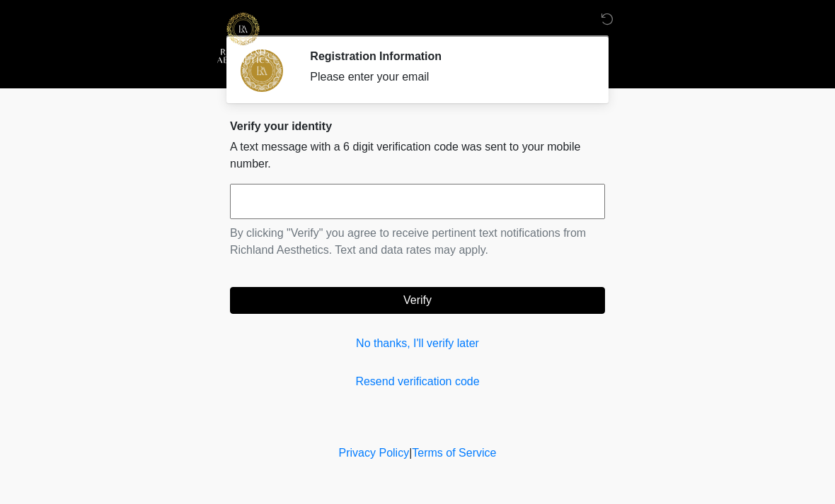 The width and height of the screenshot is (835, 504). Describe the element at coordinates (417, 242) in the screenshot. I see `p: By clicking "Verify" you agree to receive pertinent text notifications from Richland Aesthetics. ...` at that location.